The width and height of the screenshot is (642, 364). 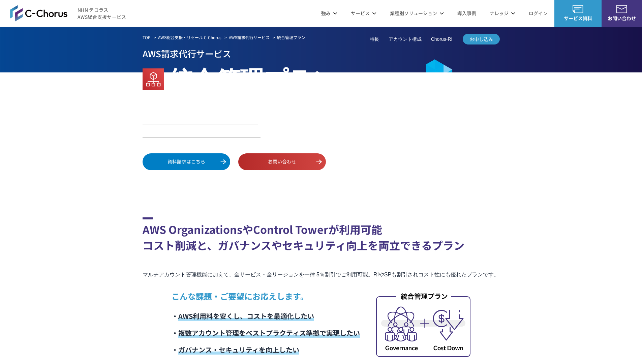 What do you see at coordinates (146, 38) in the screenshot?
I see `a: TOP` at bounding box center [146, 38].